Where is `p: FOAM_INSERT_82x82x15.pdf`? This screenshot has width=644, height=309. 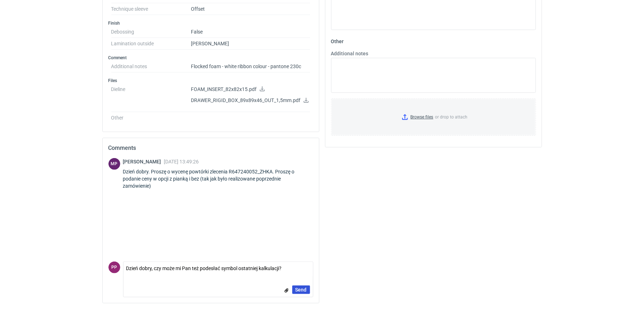
p: FOAM_INSERT_82x82x15.pdf is located at coordinates (250, 90).